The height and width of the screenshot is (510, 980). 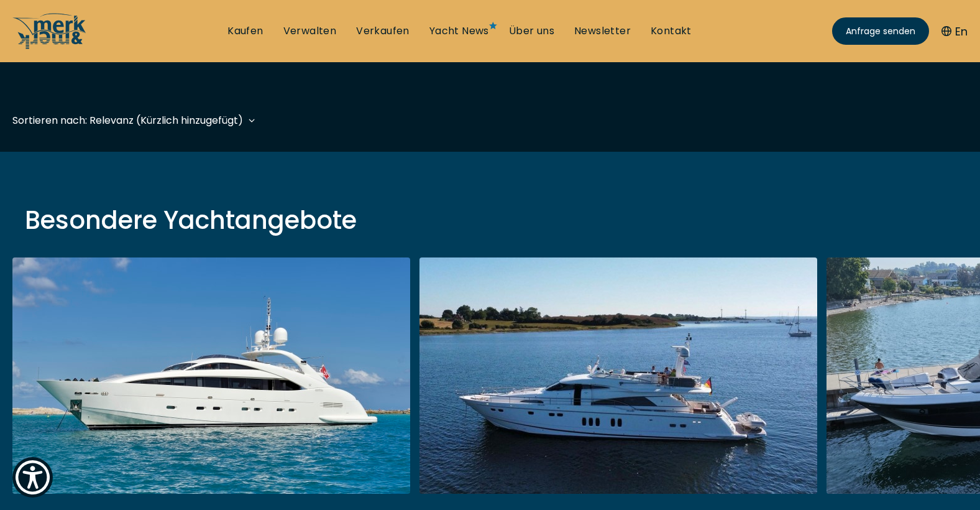 What do you see at coordinates (880, 31) in the screenshot?
I see `a: Anfrage senden` at bounding box center [880, 31].